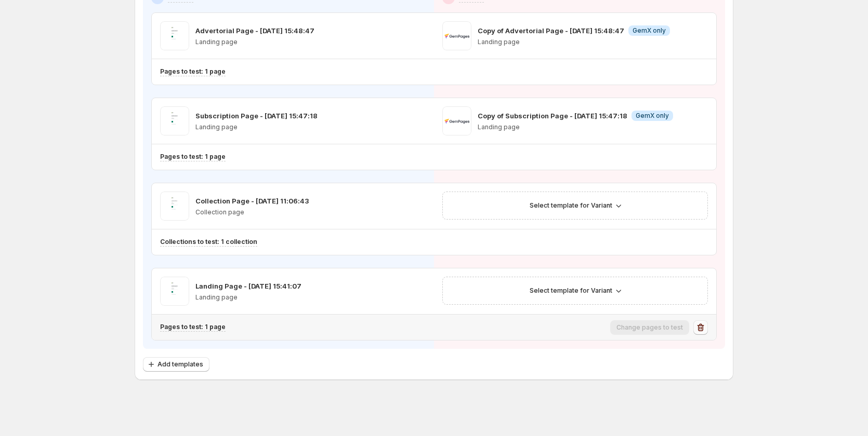 Image resolution: width=868 pixels, height=436 pixels. Describe the element at coordinates (456, 36) in the screenshot. I see `img: Copy of Advertorial Page - Aug 28, 15:48:47` at that location.